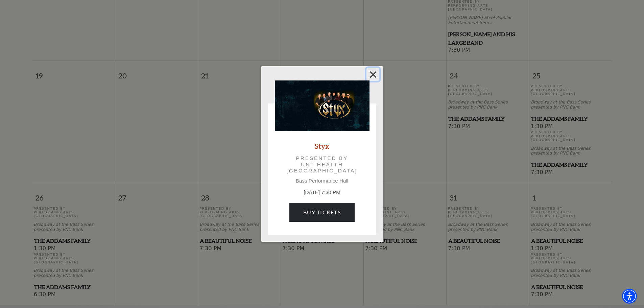 This screenshot has width=644, height=308. What do you see at coordinates (322, 181) in the screenshot?
I see `p: Bass Performance Hall` at bounding box center [322, 181].